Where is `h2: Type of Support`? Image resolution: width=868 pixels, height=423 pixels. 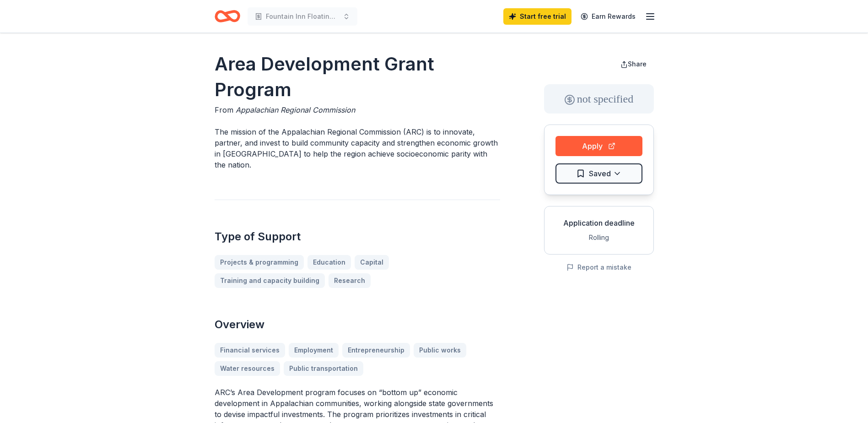 h2: Type of Support is located at coordinates (357, 237).